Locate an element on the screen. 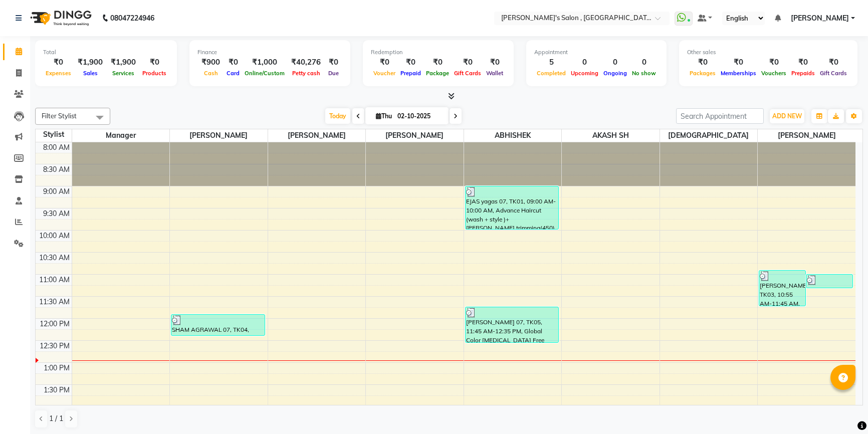 The width and height of the screenshot is (868, 434). button: ADD NEW is located at coordinates (787, 117).